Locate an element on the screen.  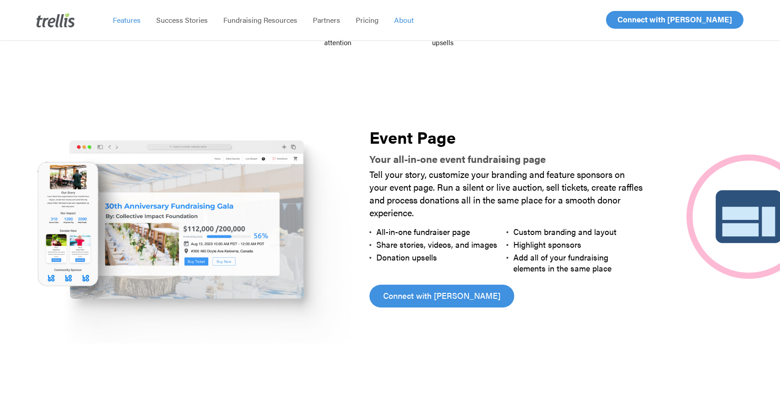
span: Tell your story, customize your branding and feature sponsors on your event page. Run a silent or... is located at coordinates (506, 193).